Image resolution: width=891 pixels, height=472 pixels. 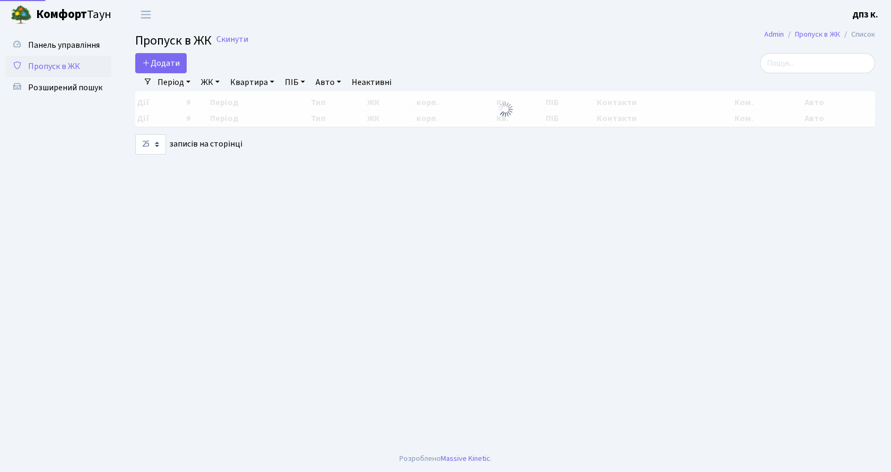 What do you see at coordinates (58, 45) in the screenshot?
I see `a: Панель управління` at bounding box center [58, 45].